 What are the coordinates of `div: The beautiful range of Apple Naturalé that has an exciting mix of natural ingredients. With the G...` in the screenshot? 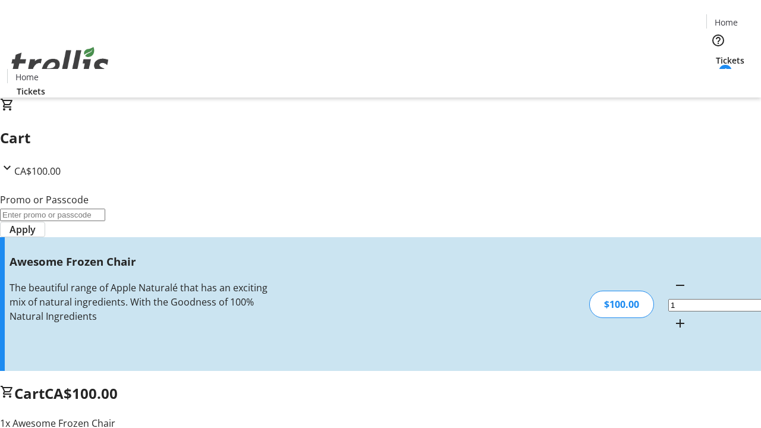 It's located at (139, 302).